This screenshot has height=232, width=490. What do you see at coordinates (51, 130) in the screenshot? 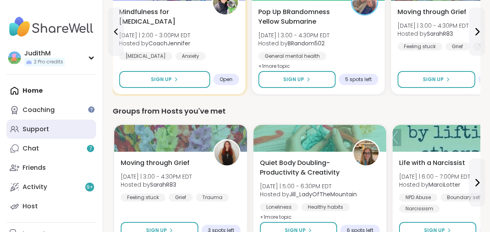
I see `a: Support` at bounding box center [51, 130].